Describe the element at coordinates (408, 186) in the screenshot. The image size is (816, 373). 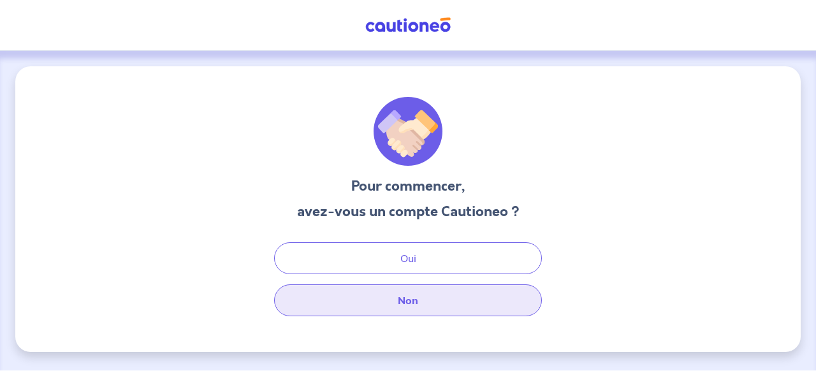
I see `h3: Pour commencer,` at that location.